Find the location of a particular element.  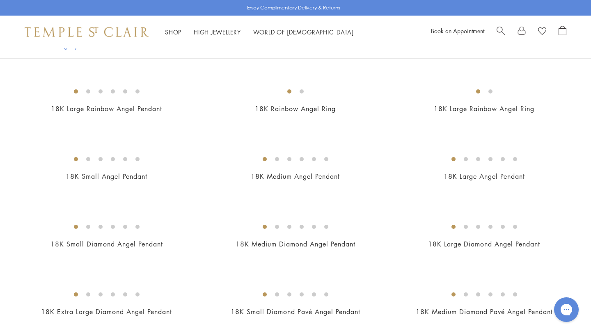

a: 18K Small Diamond Angel Pendant is located at coordinates (107, 244).